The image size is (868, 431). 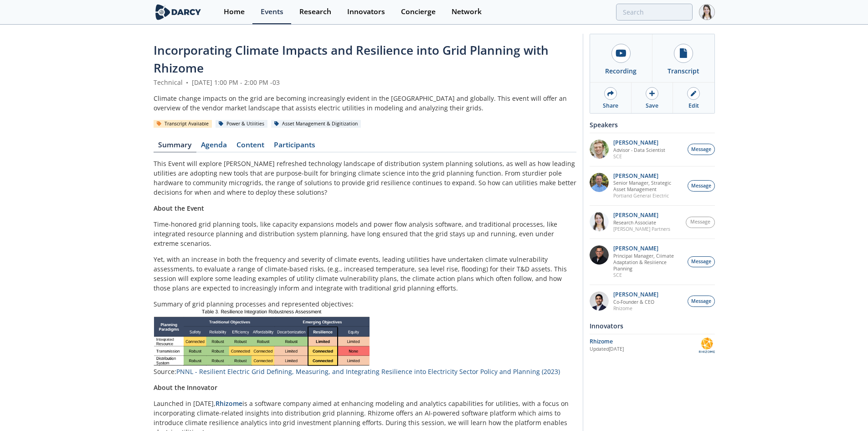 I want to click on img: Profile, so click(x=706, y=12).